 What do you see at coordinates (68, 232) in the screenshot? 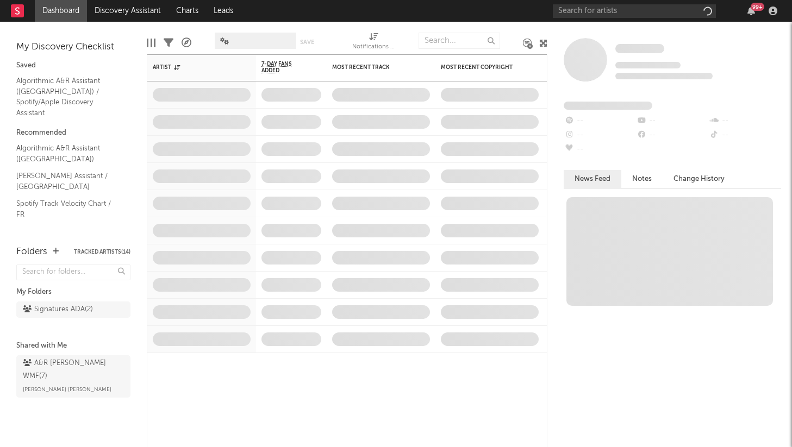
I see `a: Shazam Top 200 / FR` at bounding box center [68, 232].